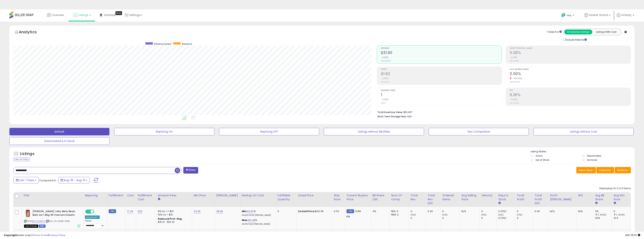 This screenshot has height=239, width=644. What do you see at coordinates (622, 219) in the screenshot?
I see `div: 31.9` at bounding box center [622, 219].